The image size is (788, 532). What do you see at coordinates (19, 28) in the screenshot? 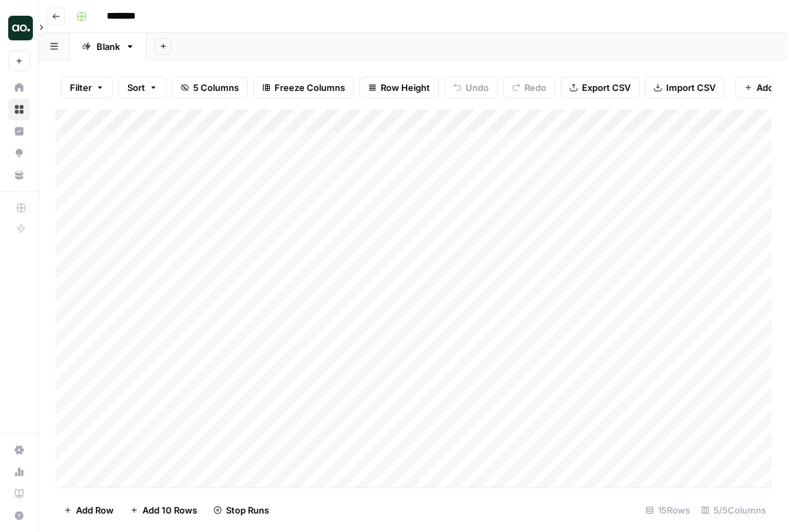
I see `button: Workspace: AirOps October Cohort` at bounding box center [19, 28].